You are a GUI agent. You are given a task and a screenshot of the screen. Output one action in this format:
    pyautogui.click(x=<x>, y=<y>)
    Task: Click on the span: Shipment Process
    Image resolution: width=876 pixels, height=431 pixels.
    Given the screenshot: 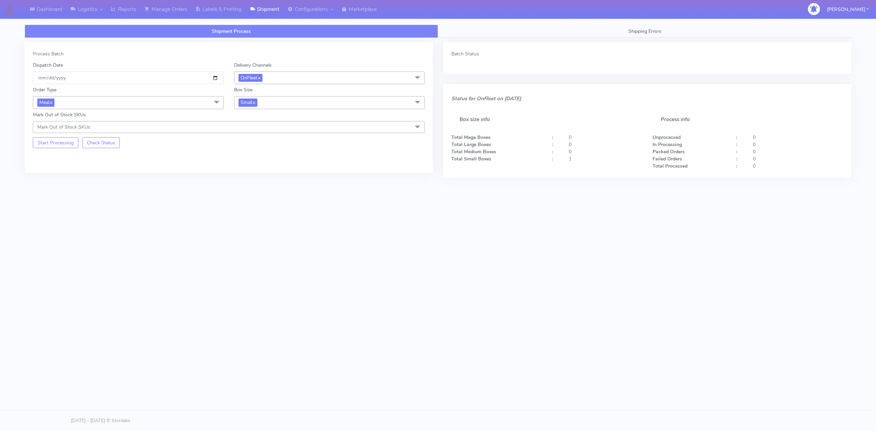 What is the action you would take?
    pyautogui.click(x=231, y=31)
    